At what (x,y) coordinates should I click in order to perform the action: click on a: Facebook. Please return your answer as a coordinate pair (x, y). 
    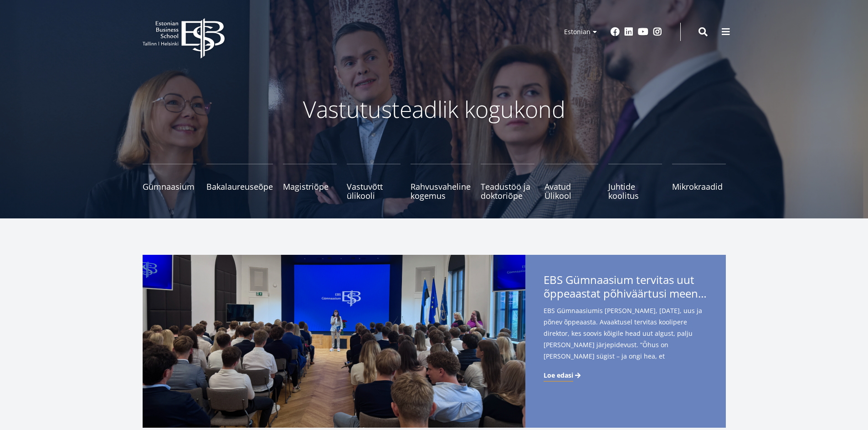
    Looking at the image, I should click on (615, 32).